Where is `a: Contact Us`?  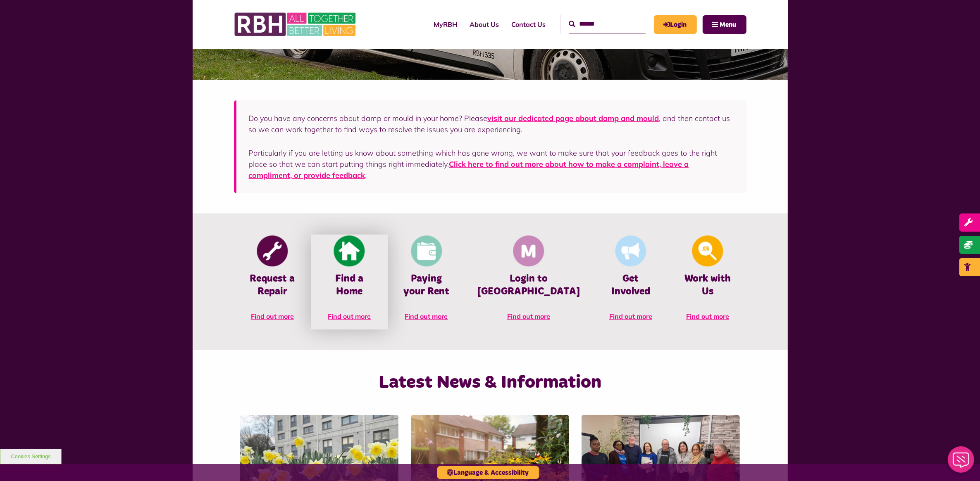 a: Contact Us is located at coordinates (529, 25).